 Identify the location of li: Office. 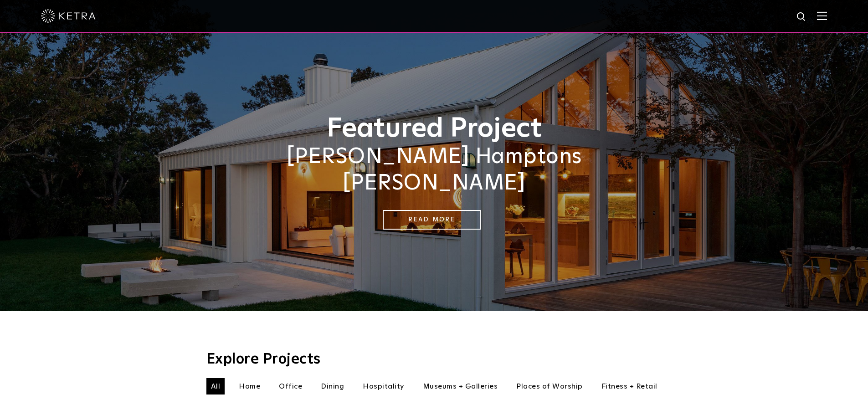
(290, 386).